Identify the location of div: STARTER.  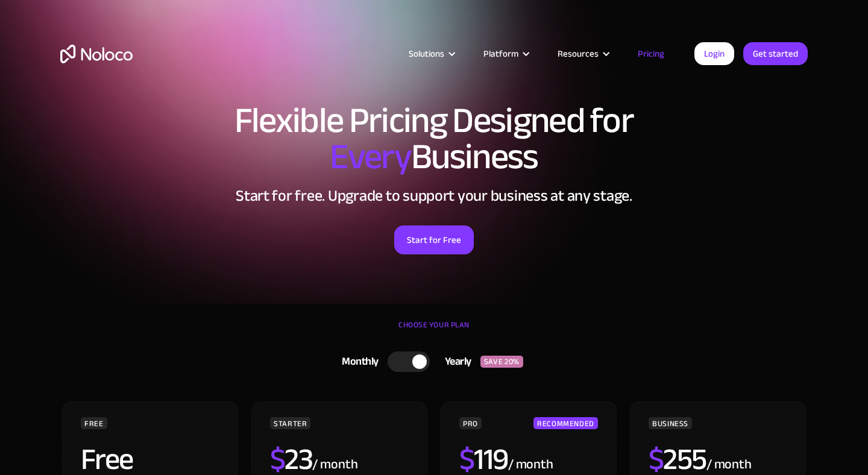
(290, 423).